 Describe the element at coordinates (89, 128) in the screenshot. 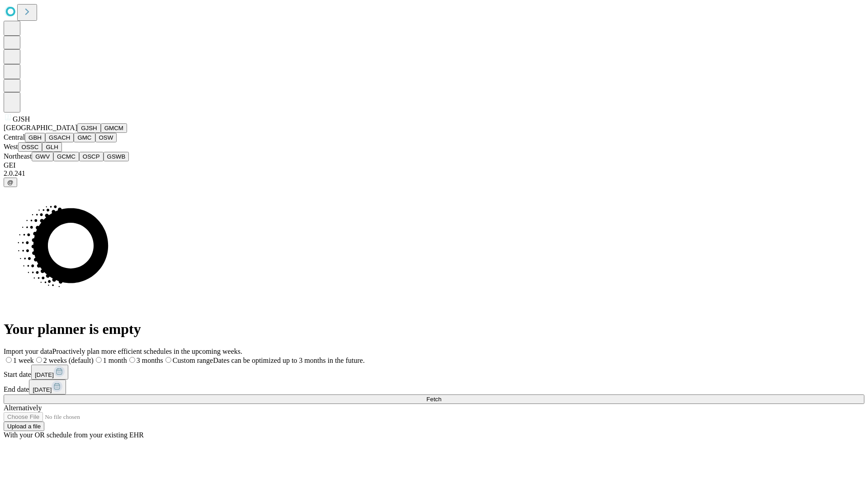

I see `button: GJSH` at that location.